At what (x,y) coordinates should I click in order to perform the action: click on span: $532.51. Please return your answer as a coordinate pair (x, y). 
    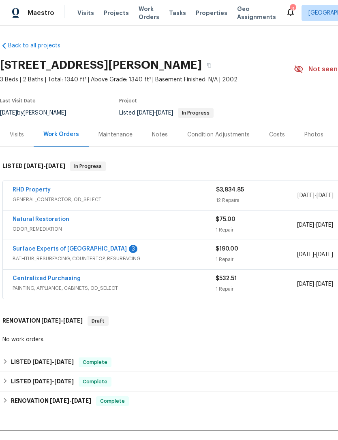
    Looking at the image, I should click on (226, 279).